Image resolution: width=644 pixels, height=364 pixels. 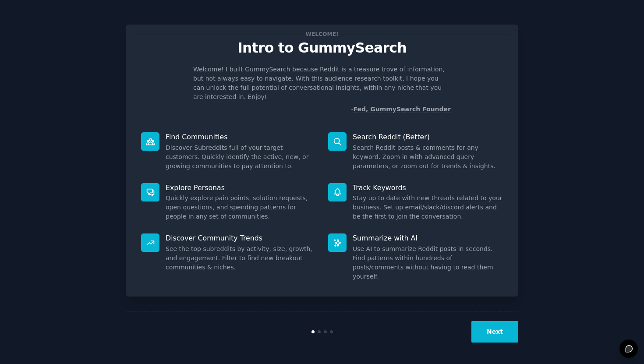 What do you see at coordinates (241, 238) in the screenshot?
I see `p: Discover Community Trends` at bounding box center [241, 238].